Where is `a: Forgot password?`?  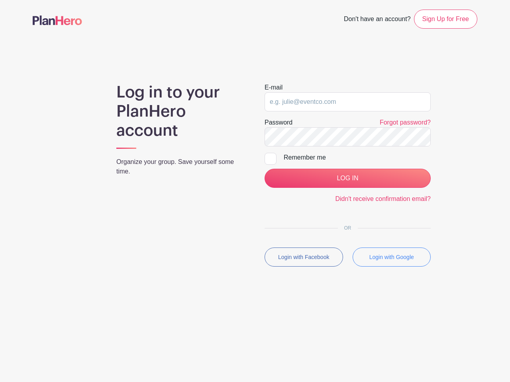 a: Forgot password? is located at coordinates (405, 122).